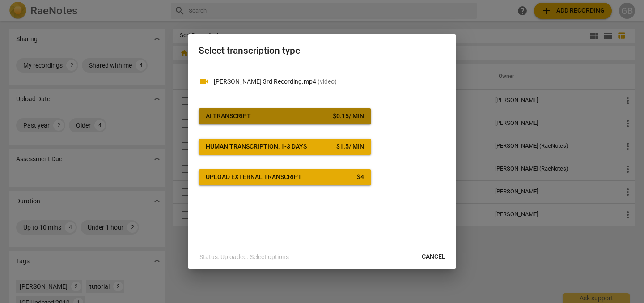 The width and height of the screenshot is (644, 303). Describe the element at coordinates (327, 82) in the screenshot. I see `span: ( video )` at that location.